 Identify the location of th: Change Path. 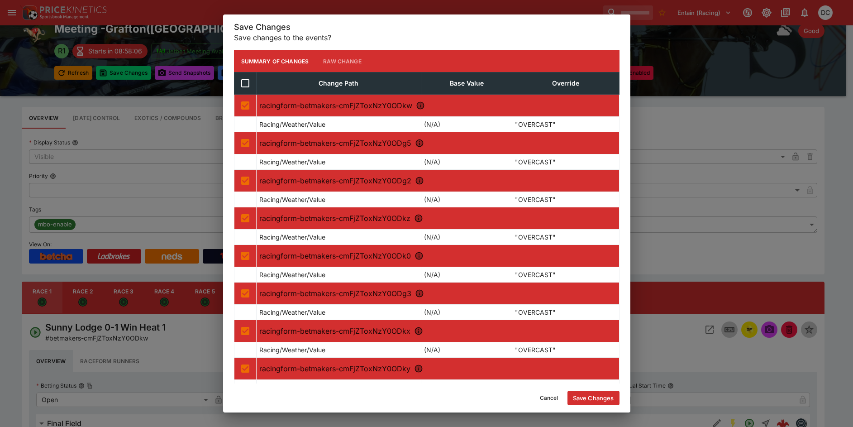
(338, 83).